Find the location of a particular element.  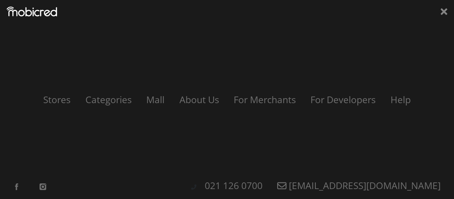

a: Categories is located at coordinates (108, 100).